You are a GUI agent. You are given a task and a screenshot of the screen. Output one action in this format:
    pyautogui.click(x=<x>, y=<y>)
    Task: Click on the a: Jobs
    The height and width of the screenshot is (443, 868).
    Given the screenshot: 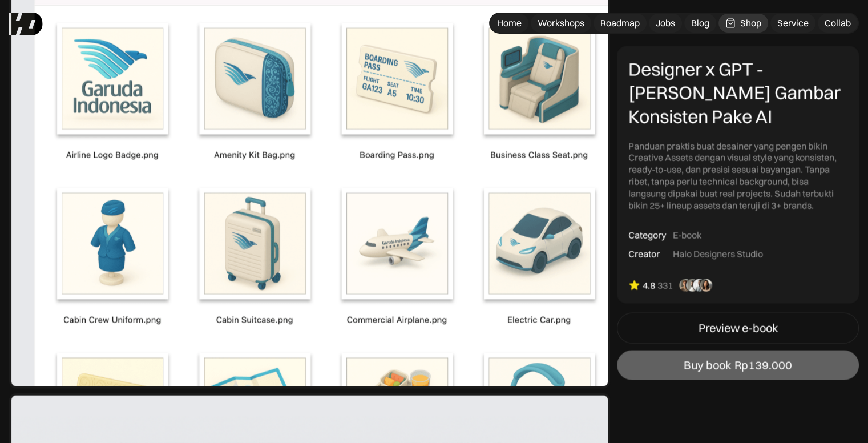 What is the action you would take?
    pyautogui.click(x=665, y=23)
    